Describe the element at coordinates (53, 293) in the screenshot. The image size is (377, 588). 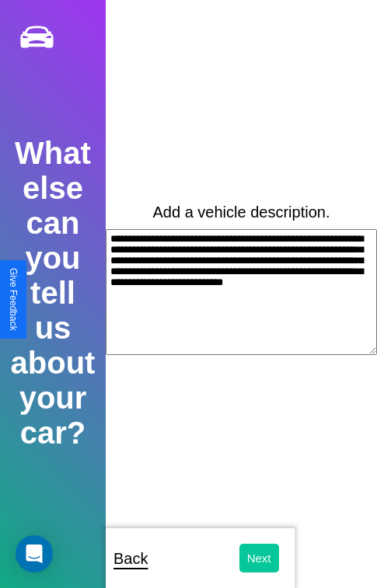
I see `h2: What else can you tell us about your car?` at that location.